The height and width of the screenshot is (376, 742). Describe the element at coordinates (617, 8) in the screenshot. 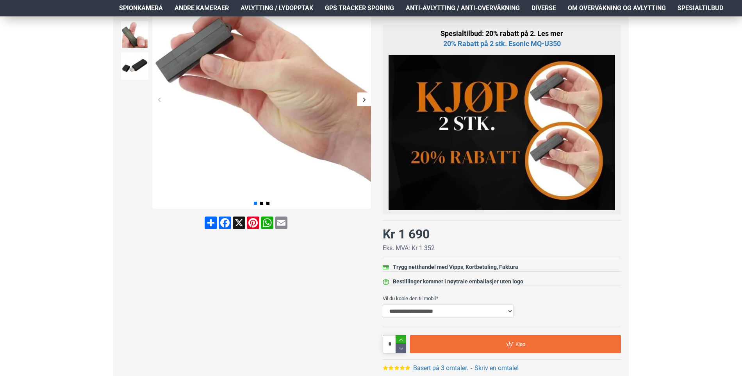

I see `span: Om overvåkning og avlytting` at that location.